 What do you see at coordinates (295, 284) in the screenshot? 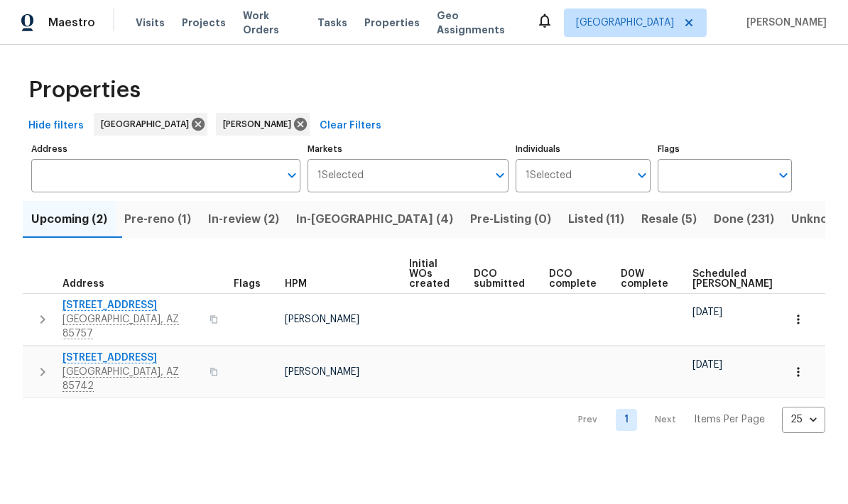
I see `span: HPM` at bounding box center [295, 284].